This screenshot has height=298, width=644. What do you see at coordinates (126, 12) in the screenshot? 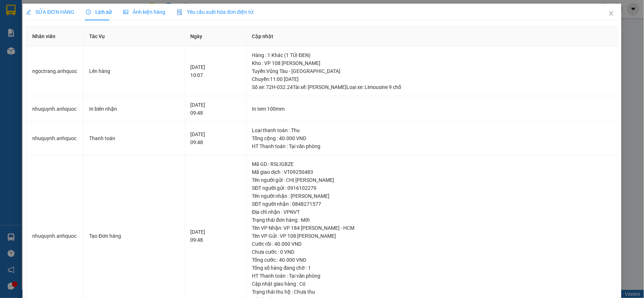
I see `span: picture` at bounding box center [126, 12].